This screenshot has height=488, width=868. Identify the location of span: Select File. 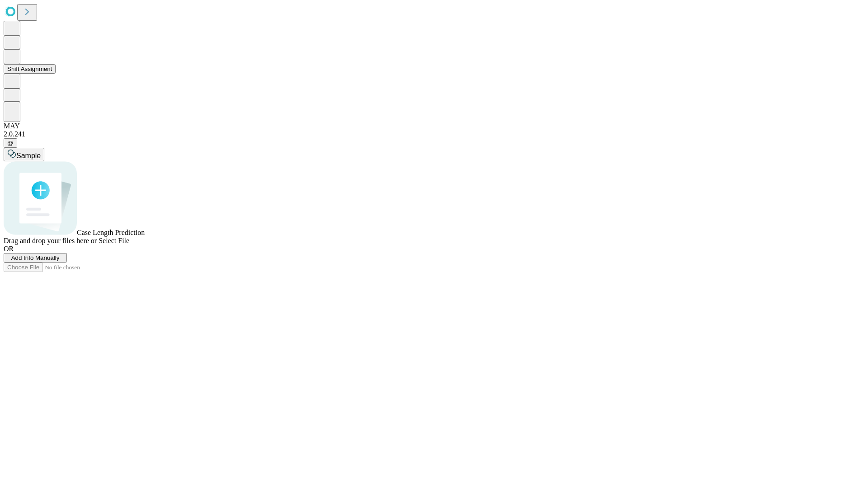
(114, 240).